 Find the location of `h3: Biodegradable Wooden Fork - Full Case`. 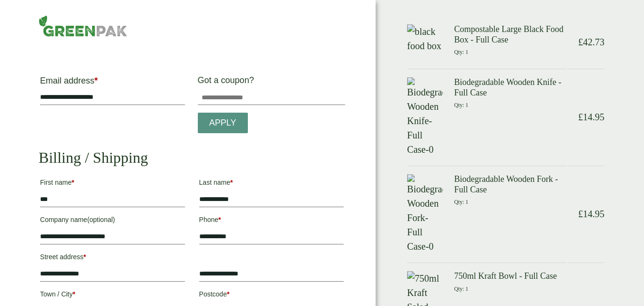

h3: Biodegradable Wooden Fork - Full Case is located at coordinates (511, 184).